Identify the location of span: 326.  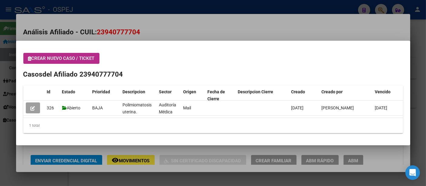
(51, 108).